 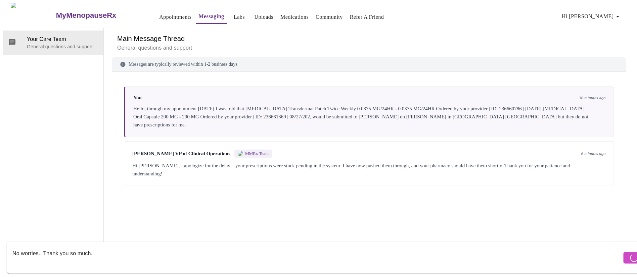 I want to click on button: Labs, so click(x=239, y=17).